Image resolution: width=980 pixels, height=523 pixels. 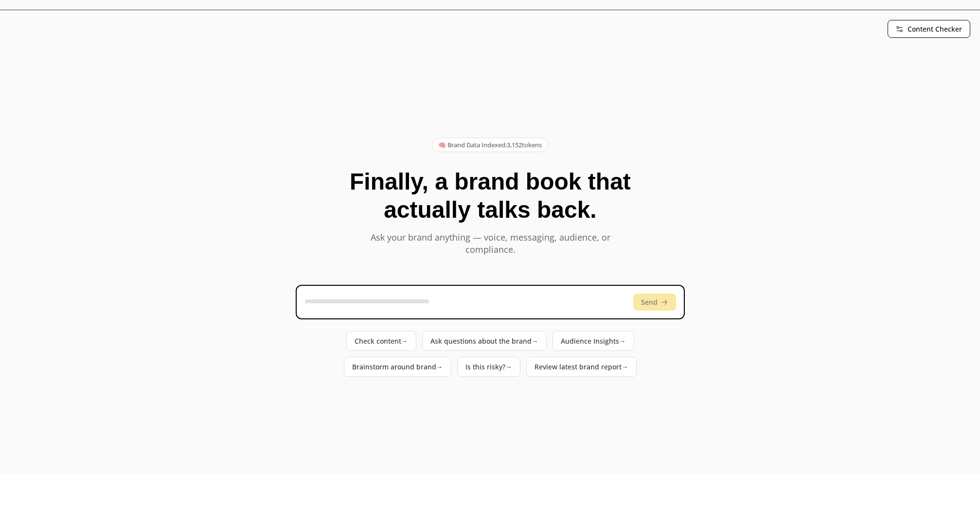 I want to click on button: Review latest brand report→, so click(x=581, y=366).